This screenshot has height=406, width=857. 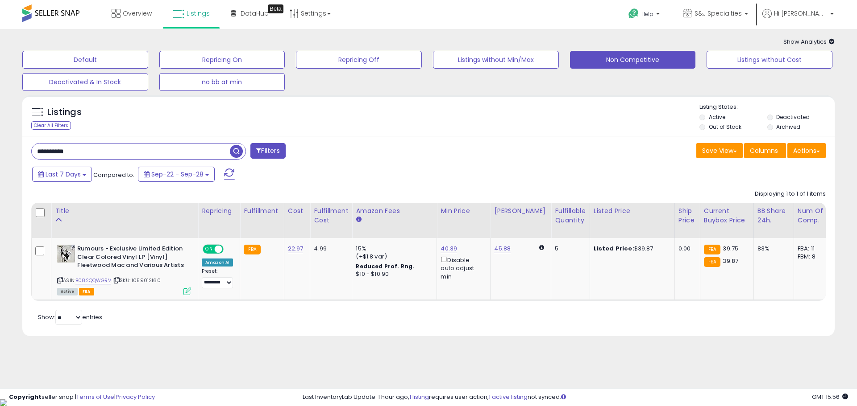 I want to click on span: Help, so click(x=647, y=14).